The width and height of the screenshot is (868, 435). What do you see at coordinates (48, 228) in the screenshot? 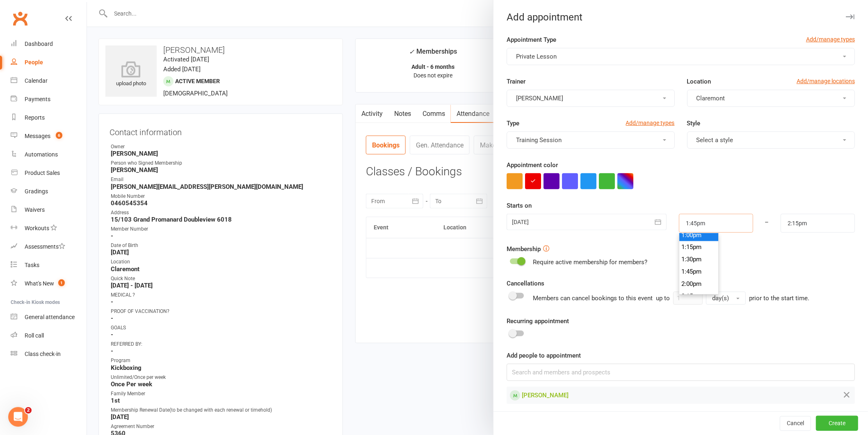
I see `a: Workouts` at bounding box center [48, 228].